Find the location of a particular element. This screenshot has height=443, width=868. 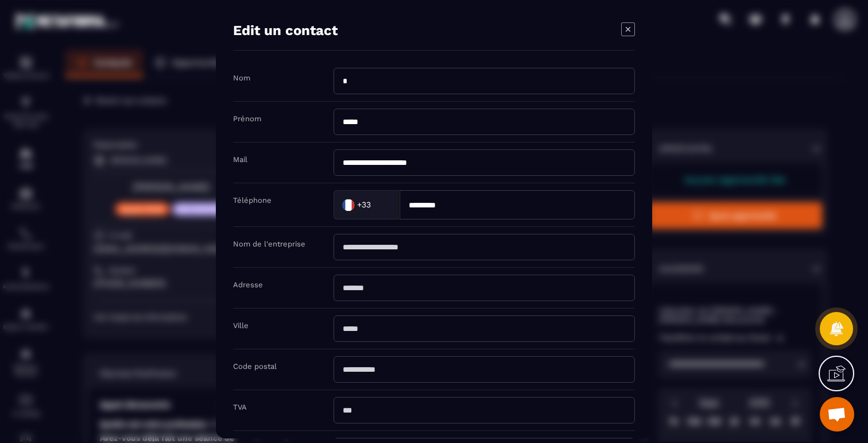

span: +33 is located at coordinates (364, 205).